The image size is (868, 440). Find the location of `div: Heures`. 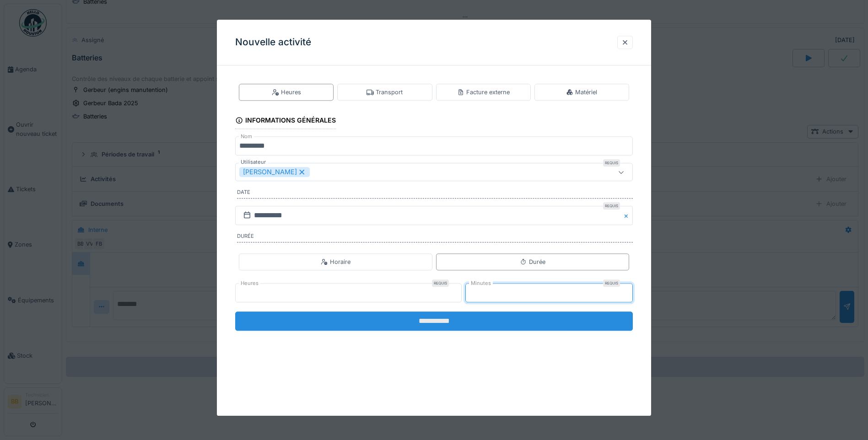

div: Heures is located at coordinates (286, 92).